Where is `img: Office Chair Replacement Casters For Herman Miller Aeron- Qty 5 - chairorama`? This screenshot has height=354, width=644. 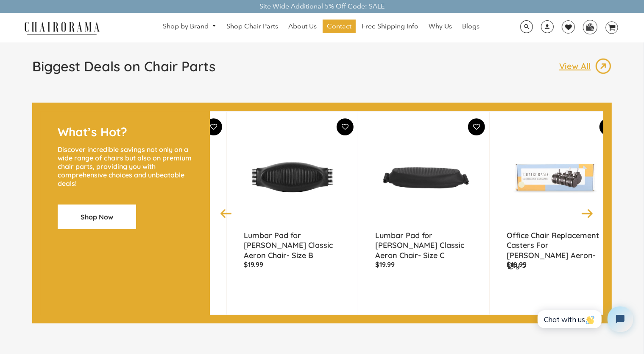
img: Office Chair Replacement Casters For Herman Miller Aeron- Qty 5 - chairorama is located at coordinates (555, 177).